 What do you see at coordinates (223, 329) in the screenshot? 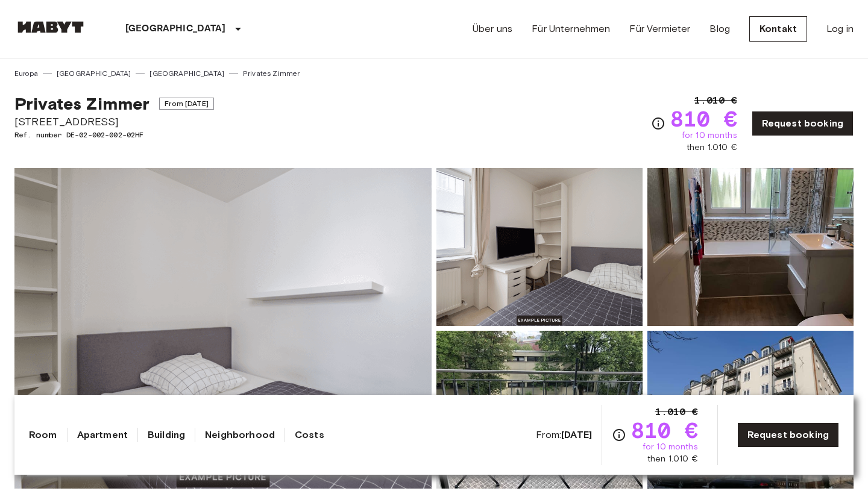
I see `img: Marketing picture of unit DE-02-002-002-02HF` at bounding box center [223, 329].